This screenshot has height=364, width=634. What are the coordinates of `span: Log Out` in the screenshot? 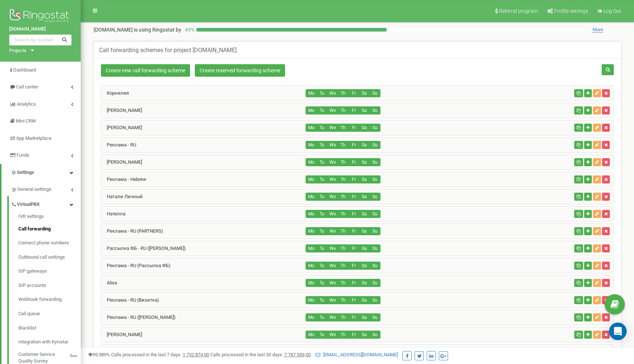 It's located at (612, 11).